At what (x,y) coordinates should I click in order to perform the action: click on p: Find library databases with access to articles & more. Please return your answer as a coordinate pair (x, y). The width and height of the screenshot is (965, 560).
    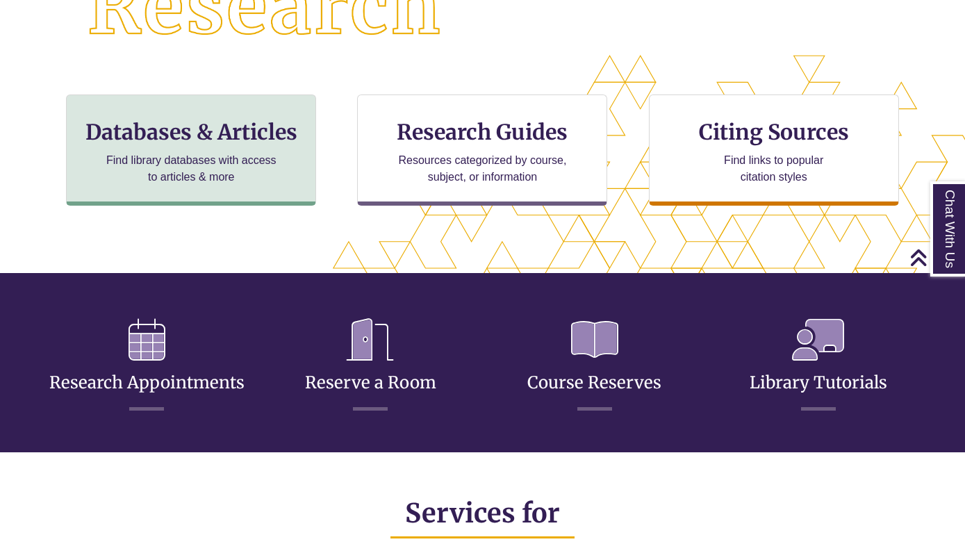
    Looking at the image, I should click on (191, 169).